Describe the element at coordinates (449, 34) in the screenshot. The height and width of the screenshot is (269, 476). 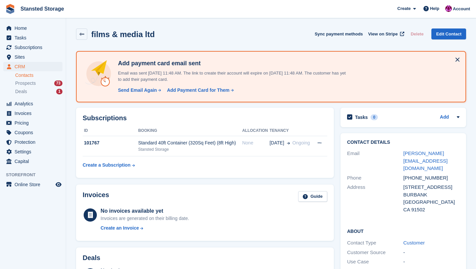
I see `a: Edit Contact` at that location.